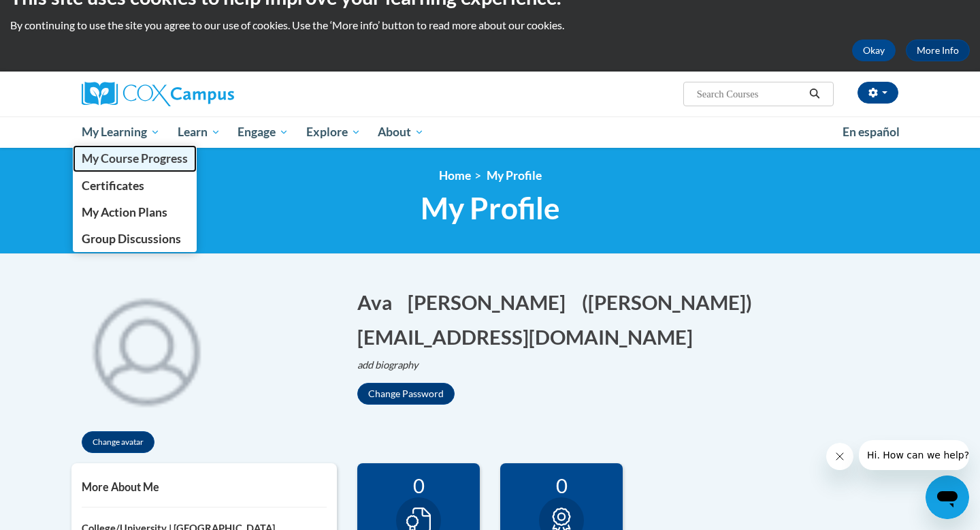 The width and height of the screenshot is (980, 530). What do you see at coordinates (379, 302) in the screenshot?
I see `button: Edit first name` at bounding box center [379, 302].